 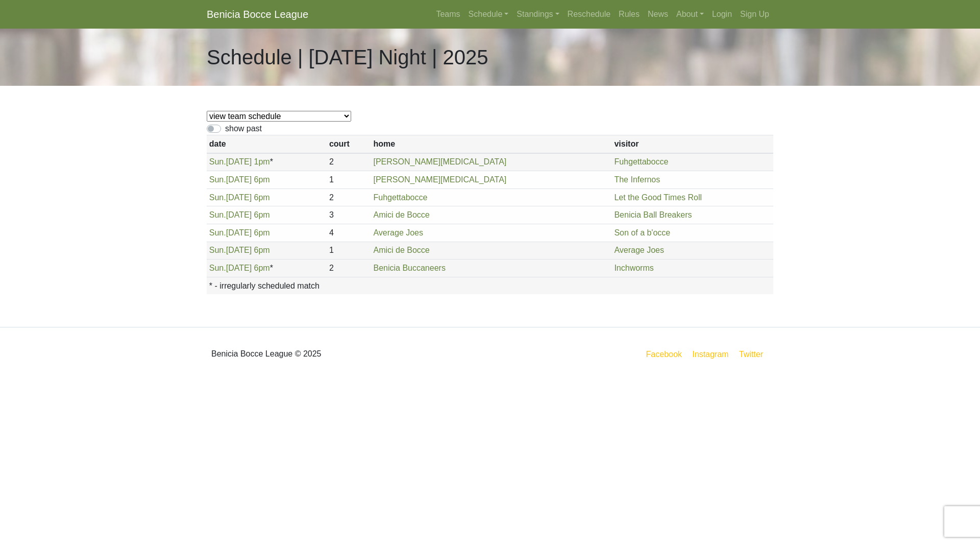 I want to click on a: Teams, so click(x=448, y=14).